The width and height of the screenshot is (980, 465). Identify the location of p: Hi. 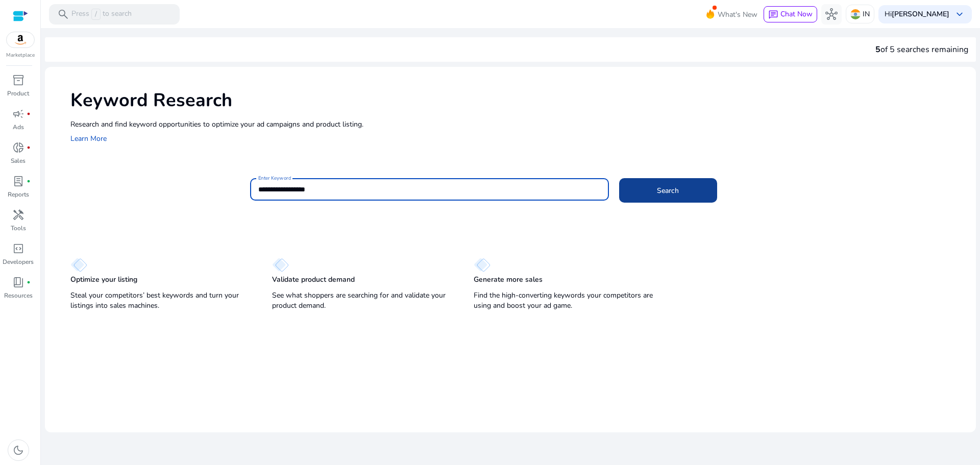
(916, 14).